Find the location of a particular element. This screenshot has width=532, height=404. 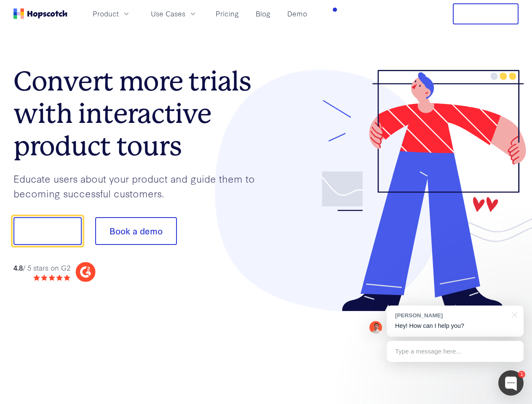

button: Book a demo is located at coordinates (136, 231).